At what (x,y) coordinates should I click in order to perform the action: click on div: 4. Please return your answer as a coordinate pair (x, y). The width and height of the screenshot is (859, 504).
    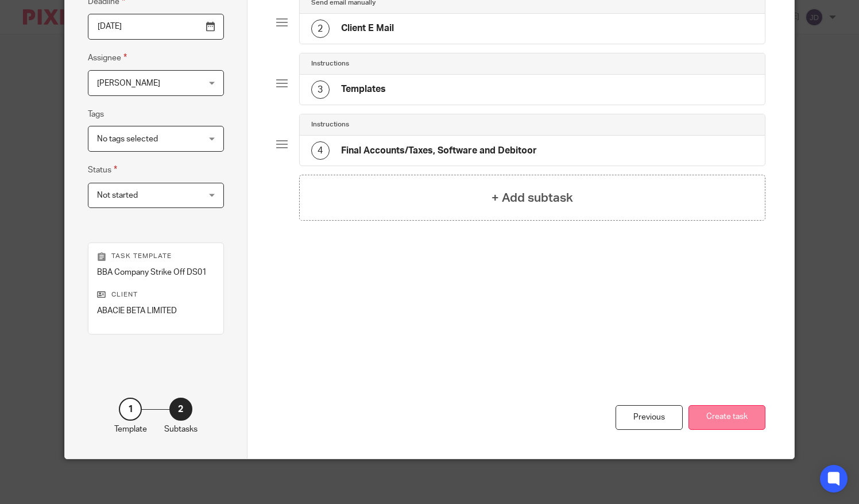
    Looking at the image, I should click on (320, 151).